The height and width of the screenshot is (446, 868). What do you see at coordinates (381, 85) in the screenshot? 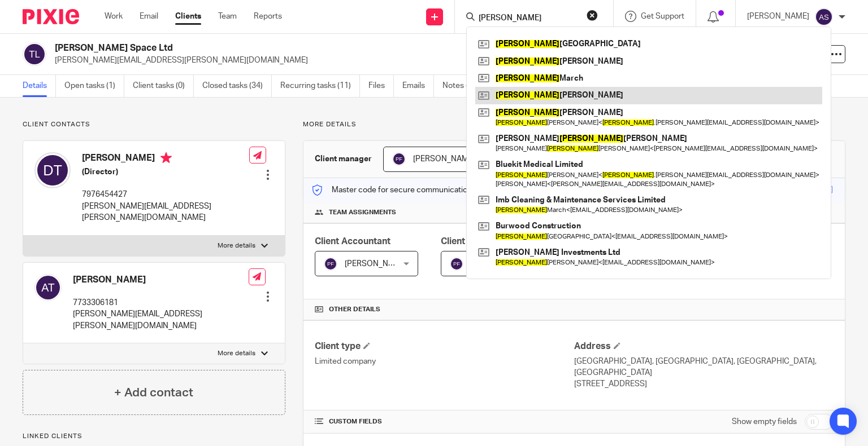
I see `a: Files` at bounding box center [381, 85].